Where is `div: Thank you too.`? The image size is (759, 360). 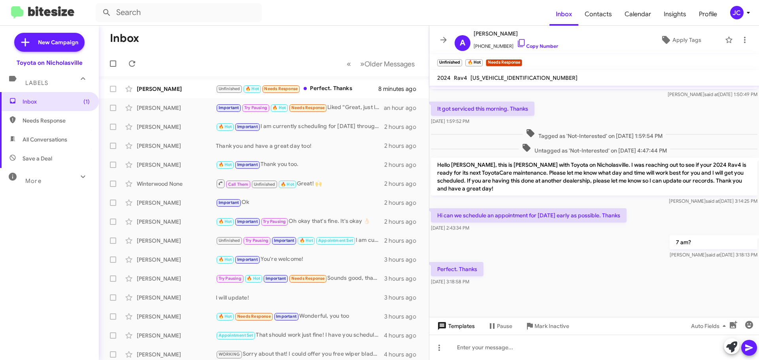 div: Thank you too. is located at coordinates (300, 164).